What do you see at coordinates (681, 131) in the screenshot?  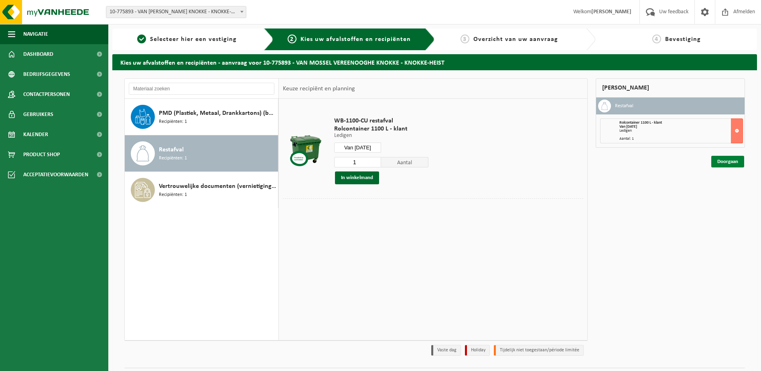 I see `div: Ledigen` at bounding box center [681, 131].